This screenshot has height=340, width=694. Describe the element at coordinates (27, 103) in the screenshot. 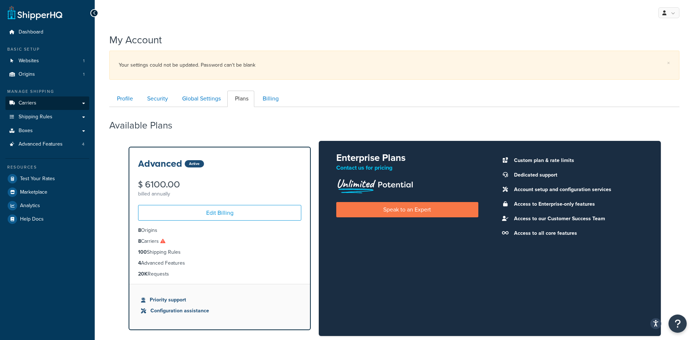

I see `span: Carriers` at that location.